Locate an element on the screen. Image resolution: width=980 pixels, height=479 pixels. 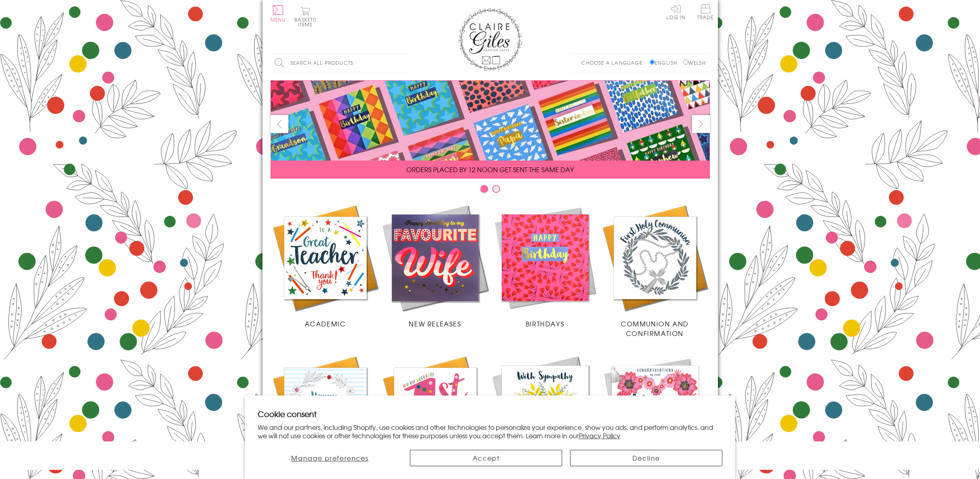
button: Basket0 items is located at coordinates (306, 17).